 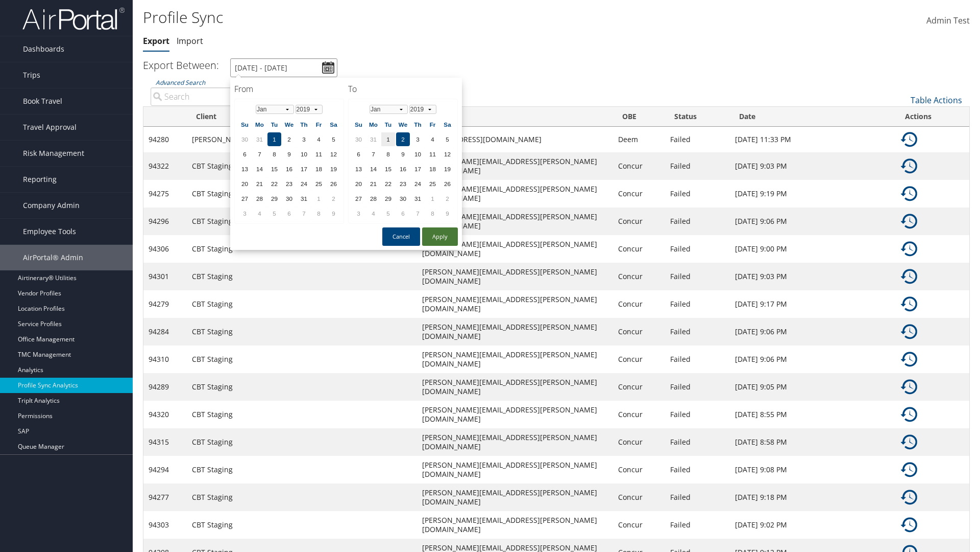 I want to click on td: 13, so click(x=358, y=169).